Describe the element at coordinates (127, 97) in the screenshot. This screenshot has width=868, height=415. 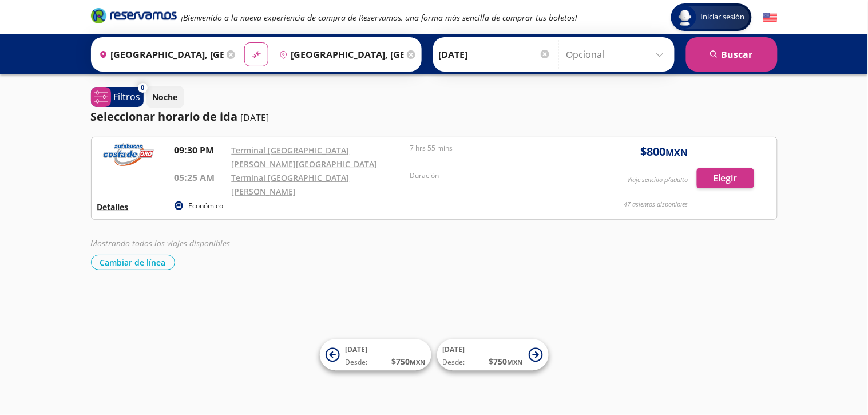
I see `p: Filtros` at that location.